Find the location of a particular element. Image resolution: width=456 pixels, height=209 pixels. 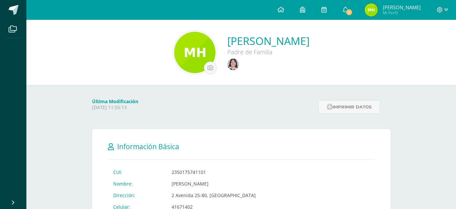

td: CUI: is located at coordinates (137, 172).